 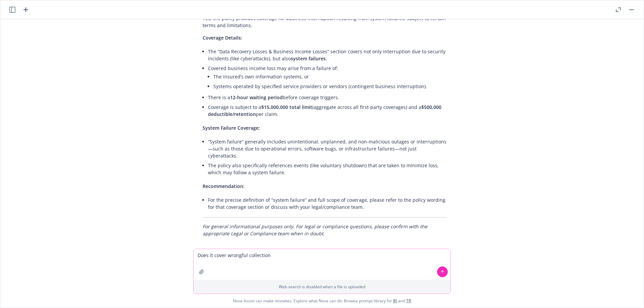 I want to click on em: For general informational purposes only. For legal or compliance questions, please confirm with t..., so click(x=315, y=230).